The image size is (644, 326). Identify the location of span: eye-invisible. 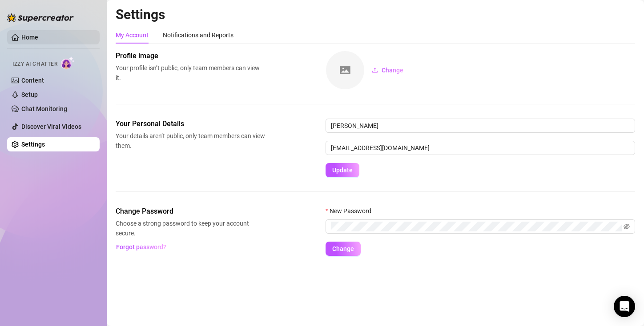
(627, 227).